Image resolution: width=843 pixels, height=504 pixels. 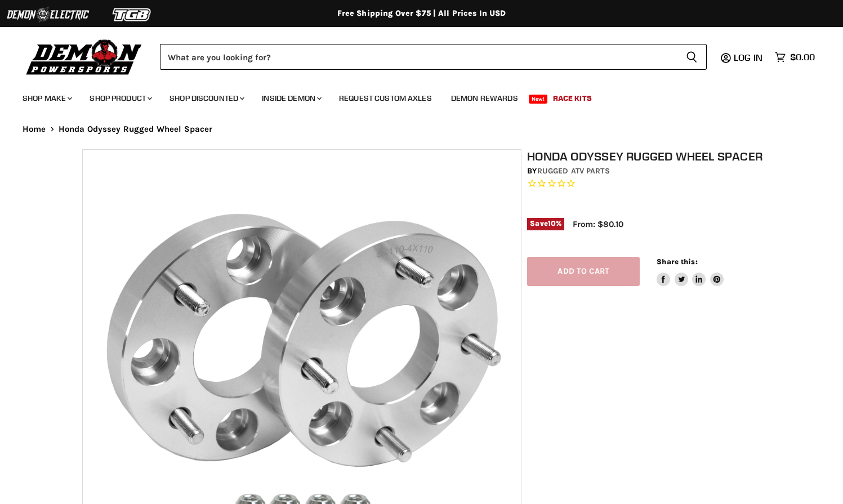 I want to click on a: Log in, so click(x=749, y=57).